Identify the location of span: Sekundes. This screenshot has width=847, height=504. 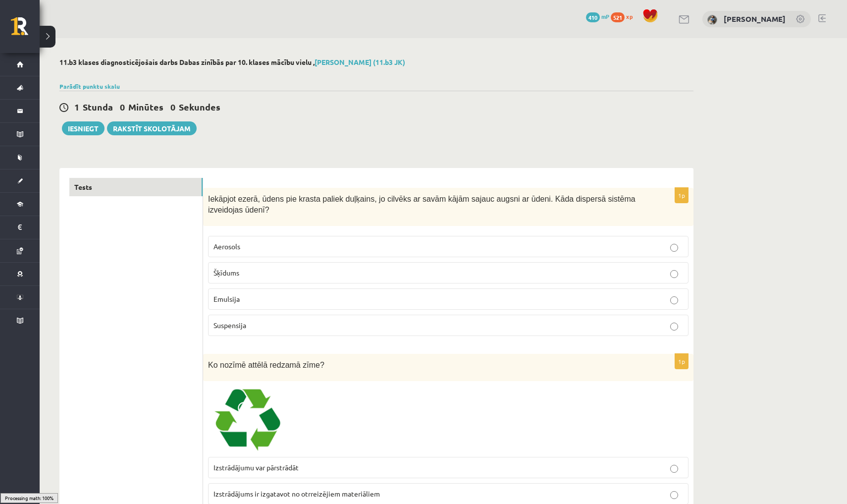
(200, 107).